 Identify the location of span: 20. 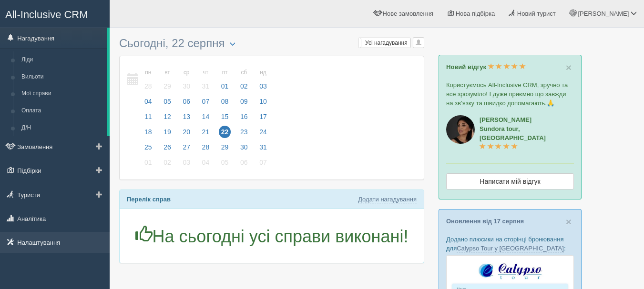
(186, 132).